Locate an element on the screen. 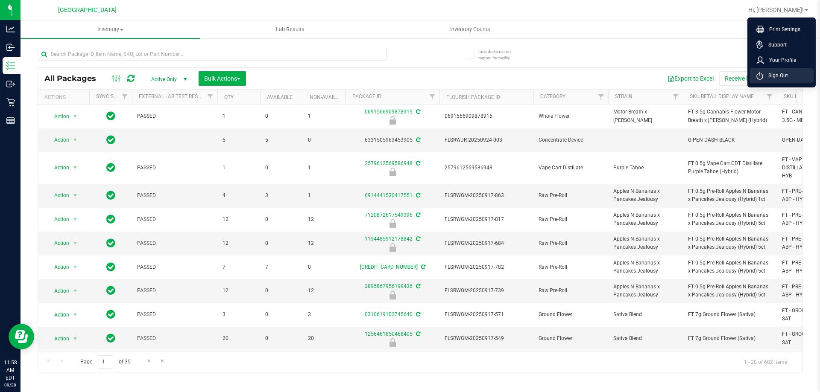  a: Strain is located at coordinates (623, 96).